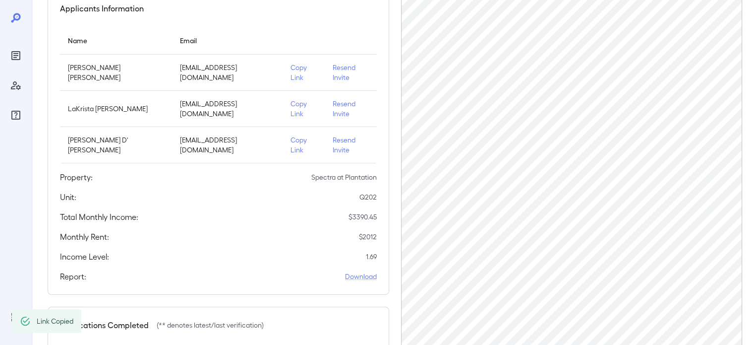 Image resolution: width=754 pixels, height=345 pixels. Describe the element at coordinates (16, 317) in the screenshot. I see `div: Log Out` at that location.